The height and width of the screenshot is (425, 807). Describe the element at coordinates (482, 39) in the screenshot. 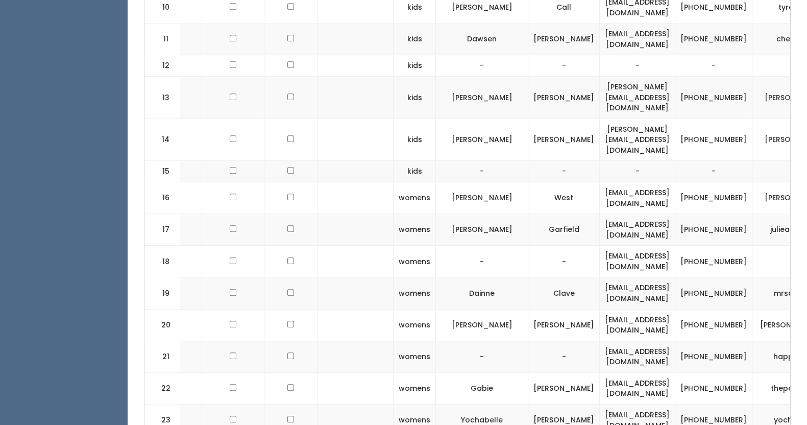

I see `td: Dawsen` at that location.